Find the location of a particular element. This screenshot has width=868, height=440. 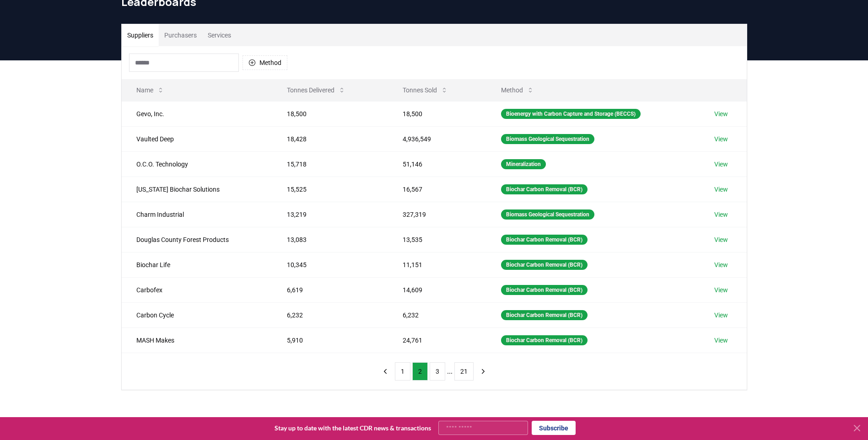

td: 24,761 is located at coordinates (437, 340).